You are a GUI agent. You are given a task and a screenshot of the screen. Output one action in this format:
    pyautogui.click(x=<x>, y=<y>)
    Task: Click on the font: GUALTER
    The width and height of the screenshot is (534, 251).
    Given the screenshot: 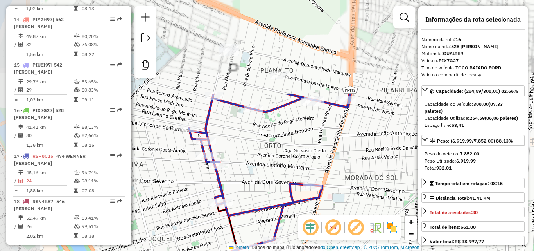 What is the action you would take?
    pyautogui.click(x=453, y=53)
    